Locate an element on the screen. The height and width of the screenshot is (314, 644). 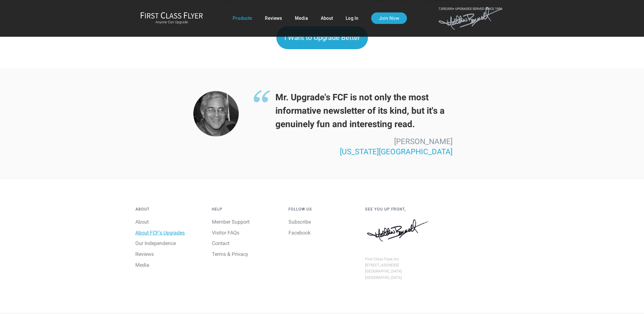
img: Beckerman is located at coordinates (216, 113).